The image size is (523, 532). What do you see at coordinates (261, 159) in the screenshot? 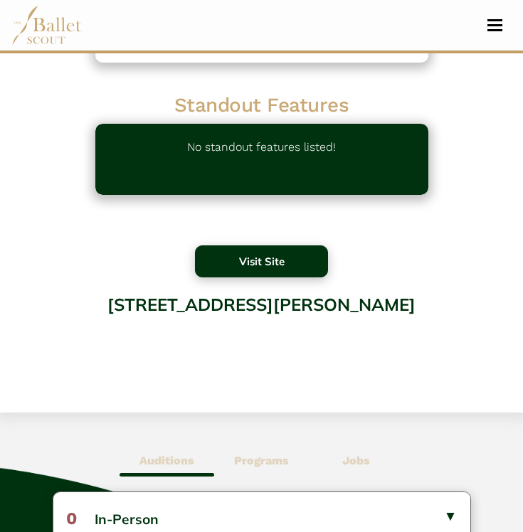
I see `p: No standout features listed!` at bounding box center [261, 159].